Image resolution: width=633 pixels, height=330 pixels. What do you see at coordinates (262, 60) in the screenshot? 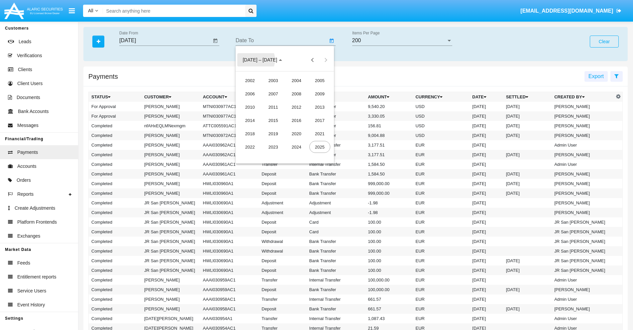
I see `button: Choose date` at bounding box center [262, 60].